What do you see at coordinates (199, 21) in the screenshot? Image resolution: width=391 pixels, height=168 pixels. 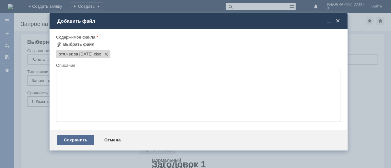 I see `div: Добавить файл` at bounding box center [199, 21].